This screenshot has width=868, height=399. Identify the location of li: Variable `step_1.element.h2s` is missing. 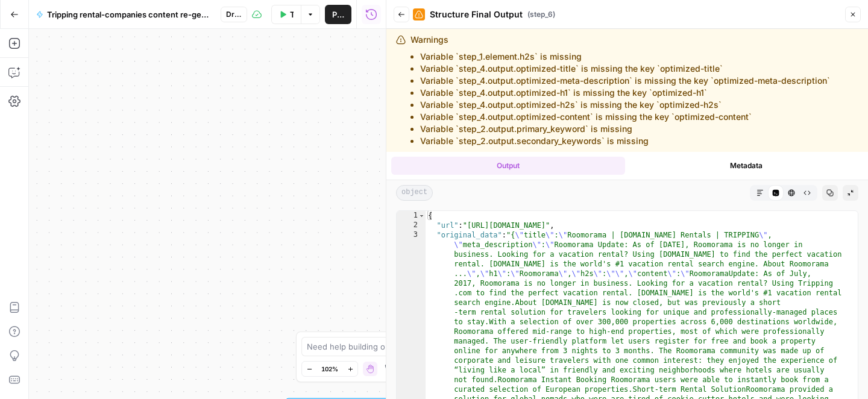
(625, 57).